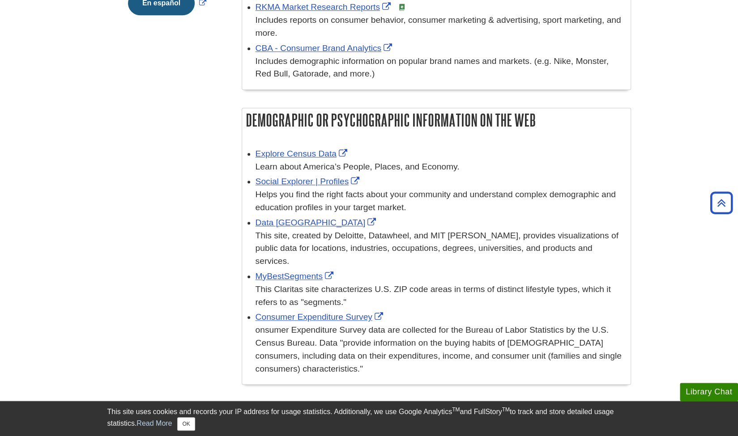  I want to click on div: Learn about America’s People, Places, and Economy., so click(441, 167).